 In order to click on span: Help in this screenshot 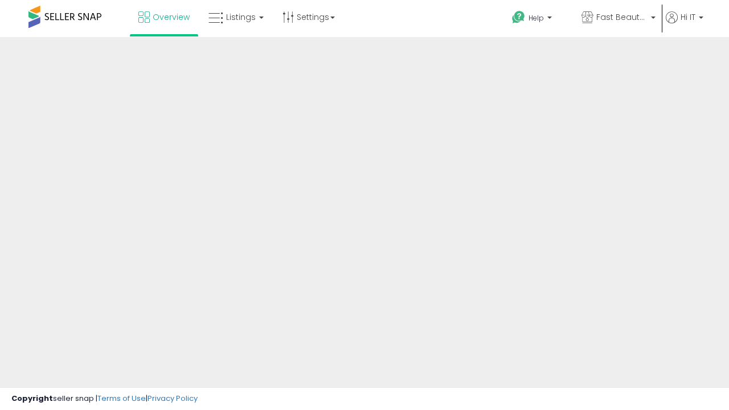, I will do `click(536, 18)`.